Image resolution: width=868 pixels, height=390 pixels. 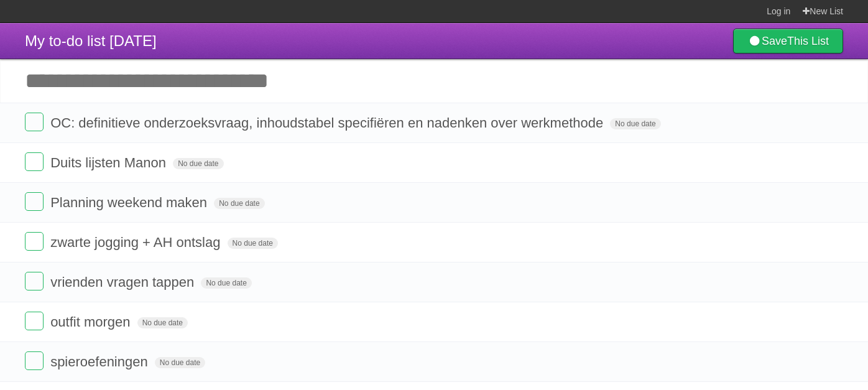 I want to click on span: spieroefeningen, so click(x=100, y=362).